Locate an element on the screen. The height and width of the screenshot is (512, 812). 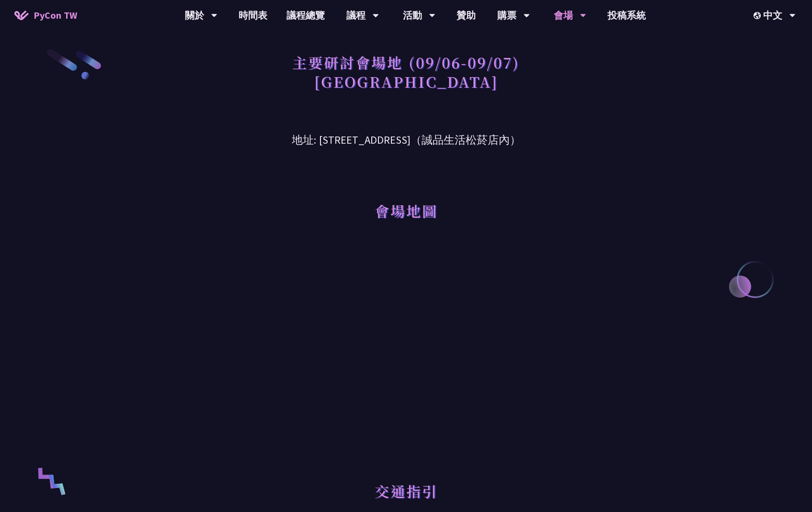
h1: 會場地圖 is located at coordinates (406, 211).